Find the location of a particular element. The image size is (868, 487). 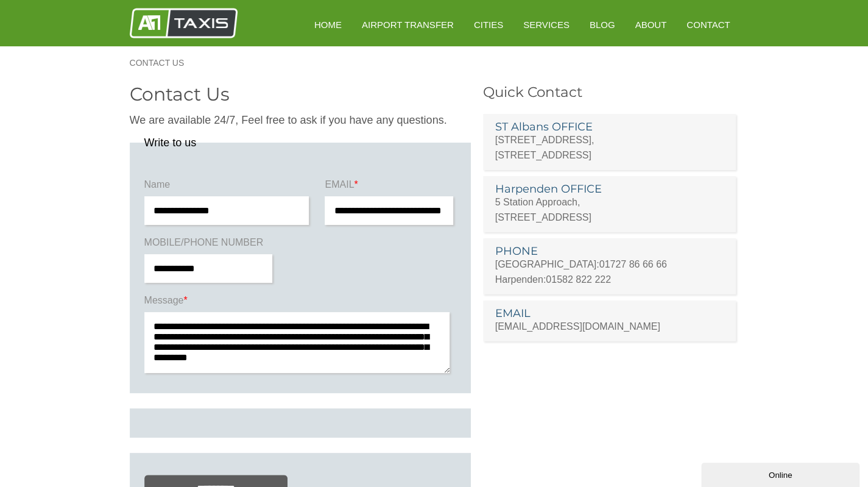

a: Cities is located at coordinates (488, 24).